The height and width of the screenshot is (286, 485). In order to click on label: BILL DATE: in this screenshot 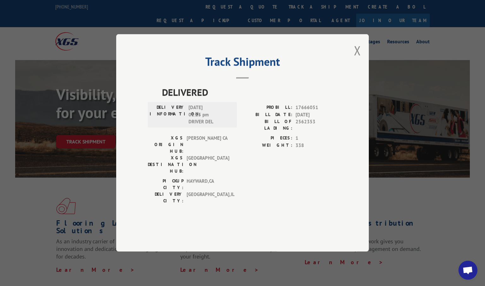, I will do `click(267, 115)`.